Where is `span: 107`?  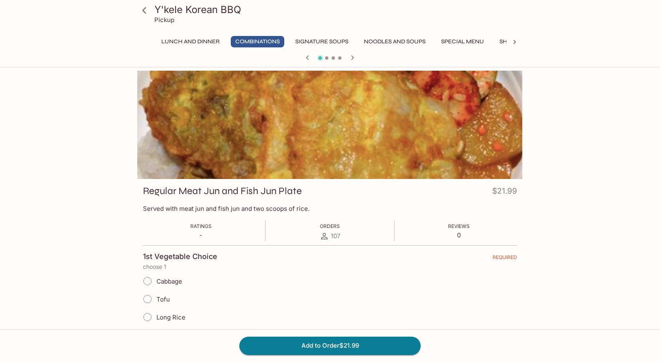
span: 107 is located at coordinates (335, 236).